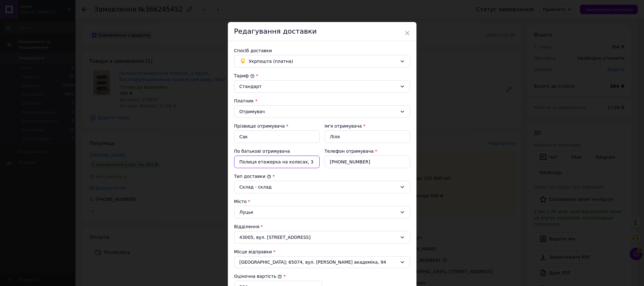  What do you see at coordinates (322, 76) in the screenshot?
I see `div: Тариф` at bounding box center [322, 76].